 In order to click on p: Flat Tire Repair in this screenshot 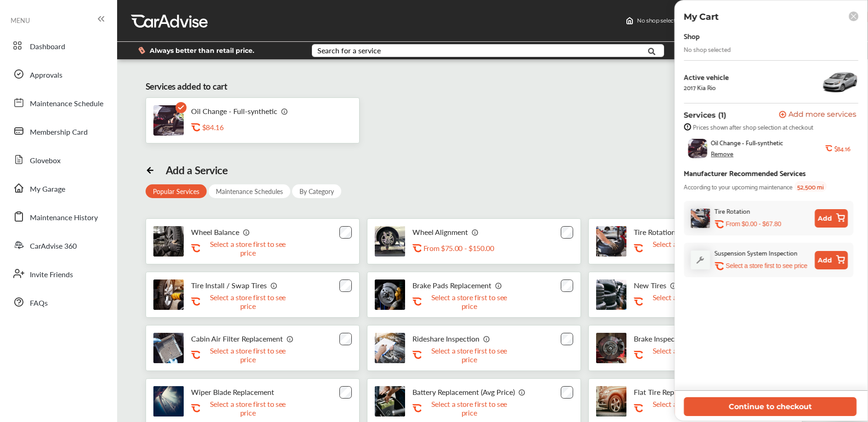, I will do `click(658, 392)`.